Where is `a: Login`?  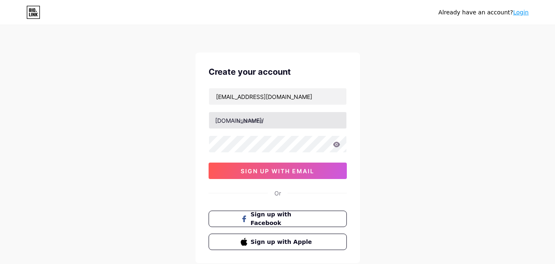
a: Login is located at coordinates (521, 12).